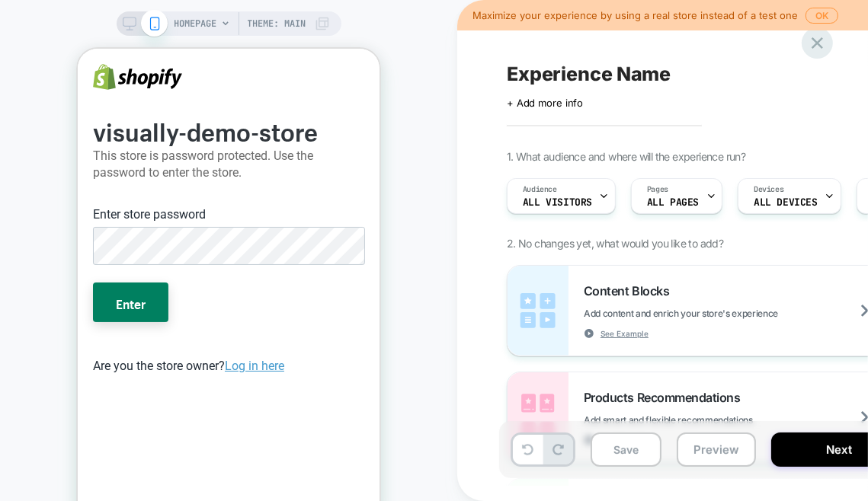 This screenshot has height=501, width=868. Describe the element at coordinates (785, 203) in the screenshot. I see `span: ALL DEVICES` at that location.